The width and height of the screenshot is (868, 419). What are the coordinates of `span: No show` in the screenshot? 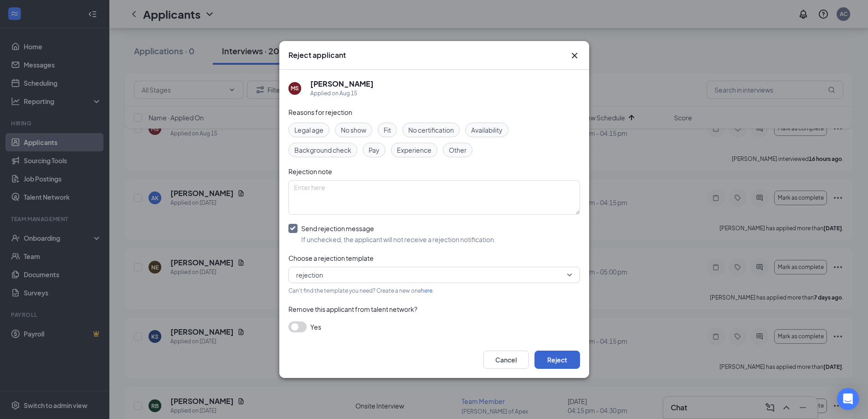 It's located at (354, 130).